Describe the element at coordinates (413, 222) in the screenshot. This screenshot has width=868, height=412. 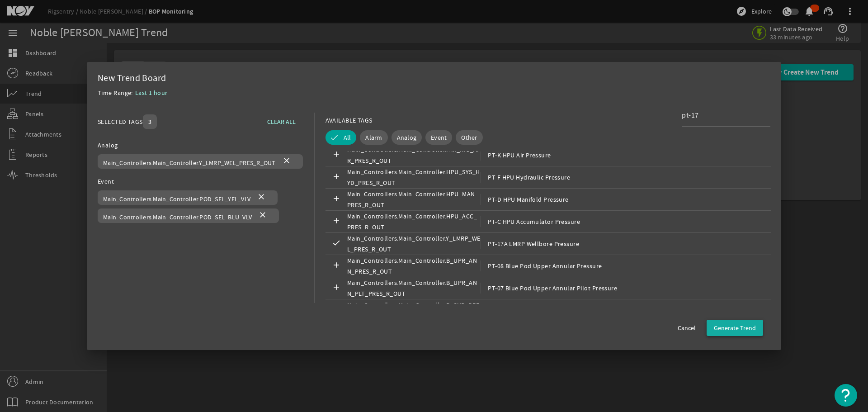
I see `span: Main_Controllers.Main_Controller.HPU_ACC_PRES_R_OUT` at that location.